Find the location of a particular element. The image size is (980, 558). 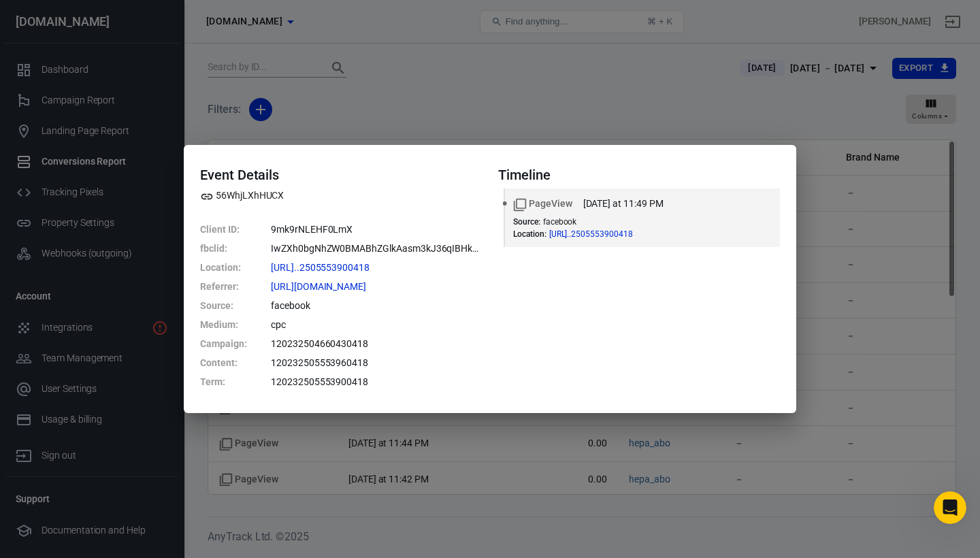

dt: fbclid : is located at coordinates (234, 249).